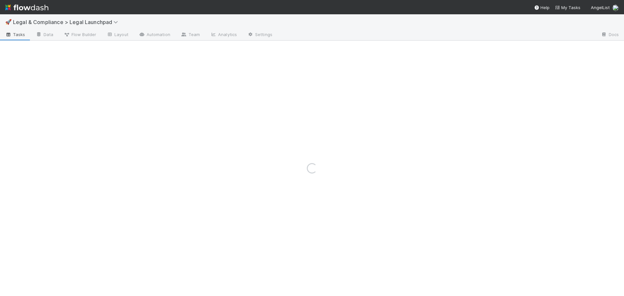  I want to click on a: Layout, so click(117, 35).